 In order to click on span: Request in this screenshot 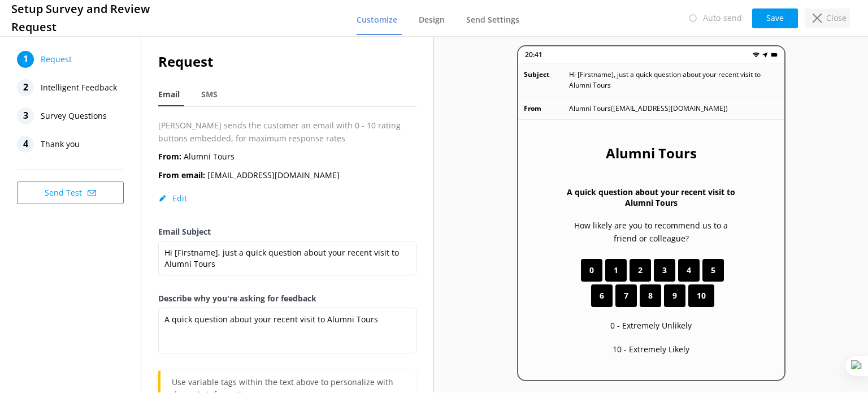, I will do `click(56, 59)`.